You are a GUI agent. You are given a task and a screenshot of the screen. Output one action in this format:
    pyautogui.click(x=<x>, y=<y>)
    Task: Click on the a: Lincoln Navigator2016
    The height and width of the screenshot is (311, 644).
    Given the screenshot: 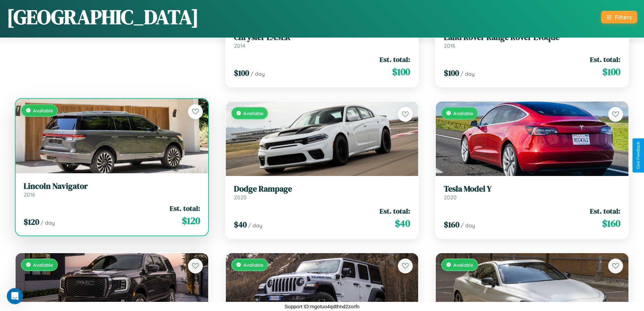 What is the action you would take?
    pyautogui.click(x=112, y=189)
    